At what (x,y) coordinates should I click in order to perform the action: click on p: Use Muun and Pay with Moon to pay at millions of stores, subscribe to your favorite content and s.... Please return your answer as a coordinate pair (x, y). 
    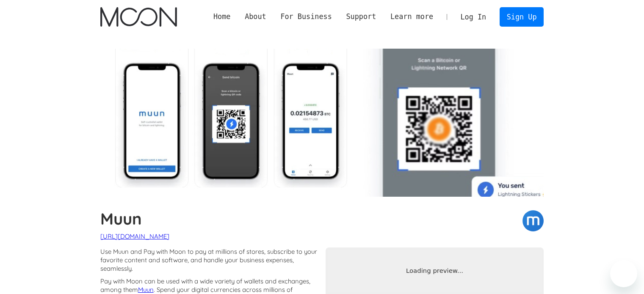
    Looking at the image, I should click on (210, 260).